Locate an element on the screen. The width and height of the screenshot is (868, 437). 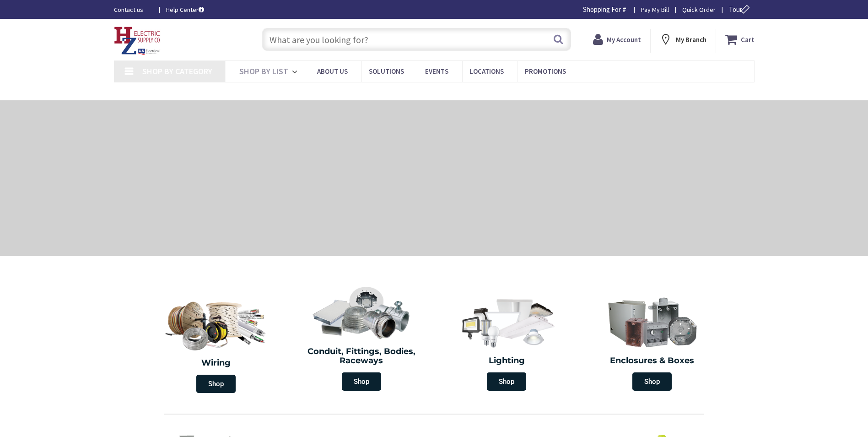
a: Wiring Shop is located at coordinates (217, 344).